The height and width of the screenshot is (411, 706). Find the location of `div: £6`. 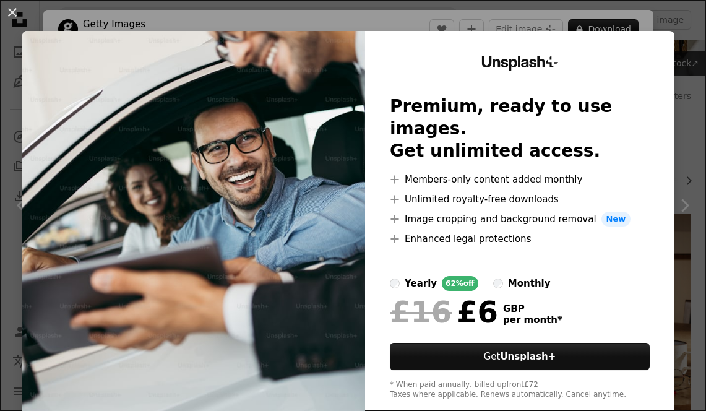

div: £6 is located at coordinates (444, 312).